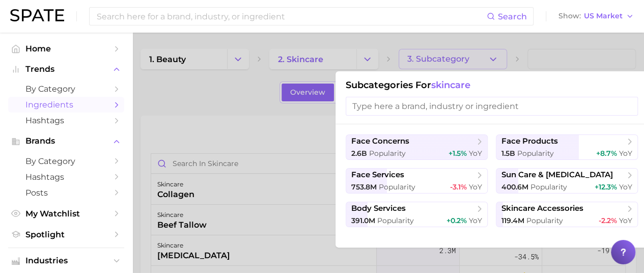 Image resolution: width=644 pixels, height=273 pixels. What do you see at coordinates (456, 221) in the screenshot?
I see `span: +0.2%` at bounding box center [456, 221].